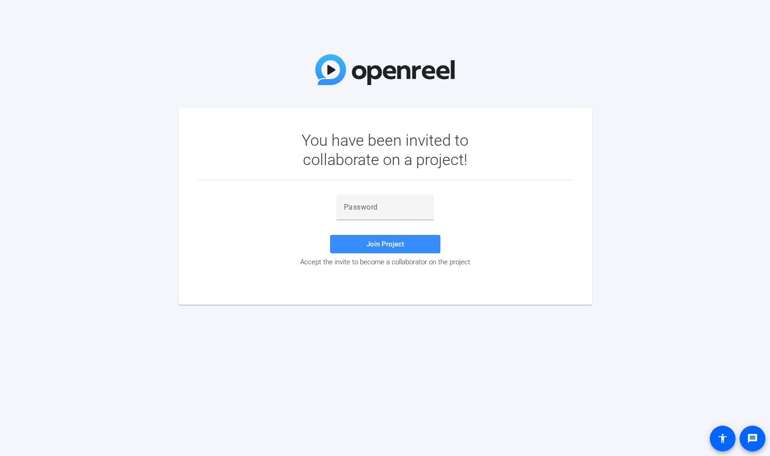 The width and height of the screenshot is (770, 456). What do you see at coordinates (385, 244) in the screenshot?
I see `button: Join Project` at bounding box center [385, 244].